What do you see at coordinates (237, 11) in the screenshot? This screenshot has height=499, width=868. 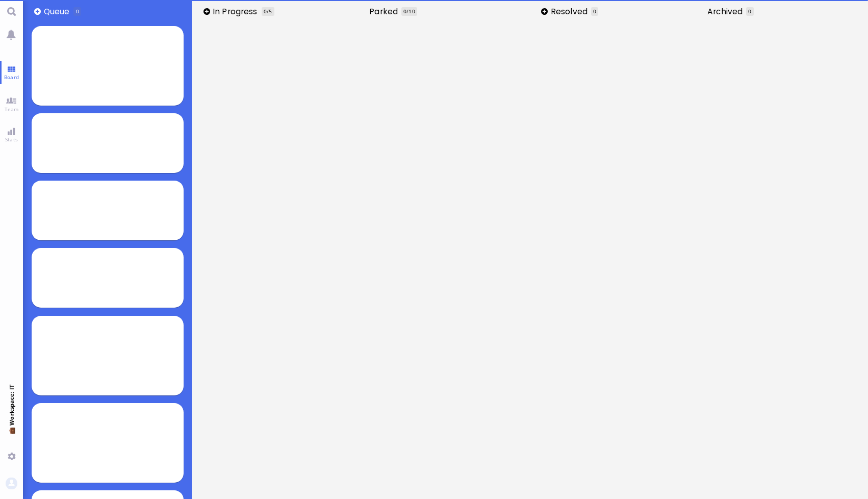 I see `span: In progress` at bounding box center [237, 11].